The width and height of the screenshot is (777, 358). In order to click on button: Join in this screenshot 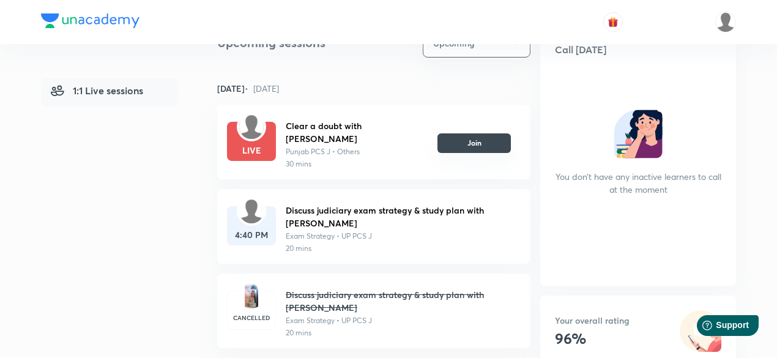, I will do `click(474, 143)`.